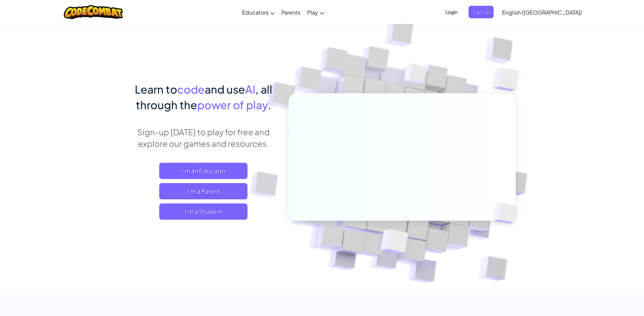 Image resolution: width=644 pixels, height=316 pixels. I want to click on span: Login, so click(451, 12).